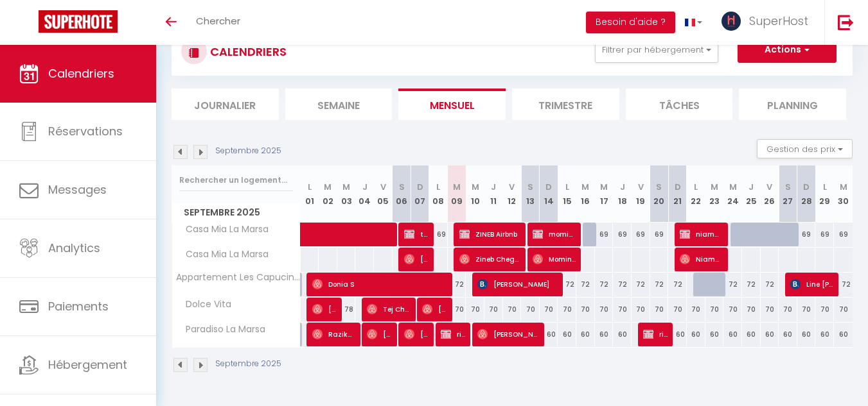 This screenshot has width=868, height=406. Describe the element at coordinates (702, 234) in the screenshot. I see `span: niama AIRBNB` at that location.